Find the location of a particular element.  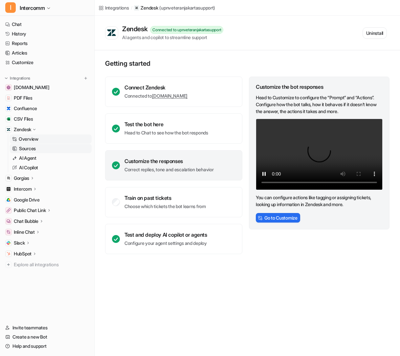

a: Chat is located at coordinates (47, 24).